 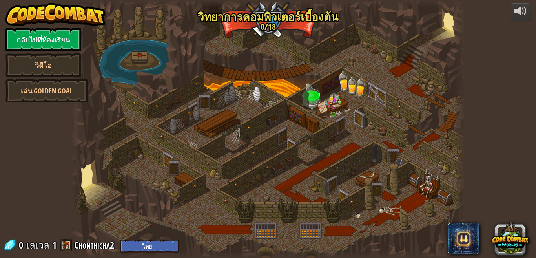 What do you see at coordinates (22, 245) in the screenshot?
I see `span: 0` at bounding box center [22, 245].